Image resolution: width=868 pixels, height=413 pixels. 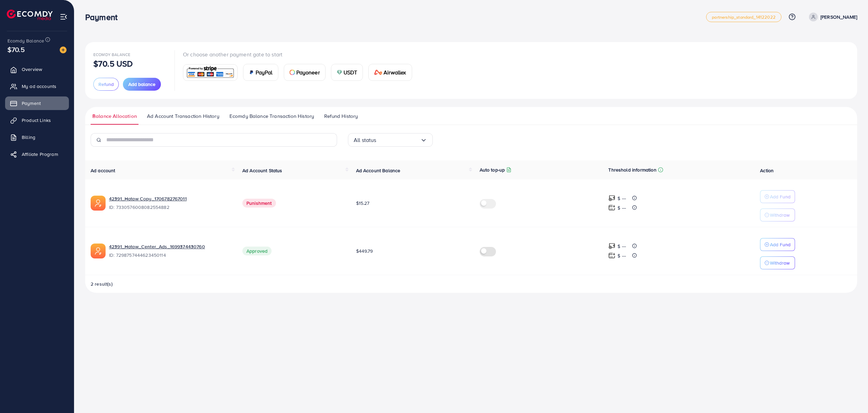 I want to click on span: Action, so click(x=767, y=171).